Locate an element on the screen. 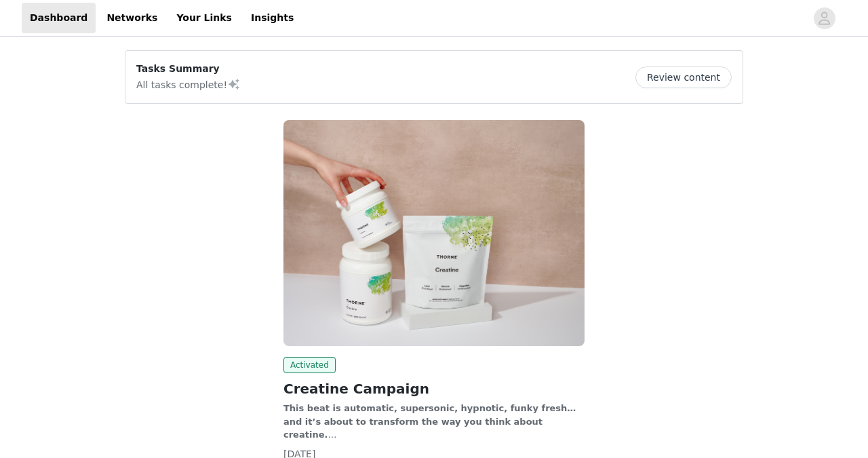 This screenshot has width=868, height=458. div: avatar is located at coordinates (824, 19).